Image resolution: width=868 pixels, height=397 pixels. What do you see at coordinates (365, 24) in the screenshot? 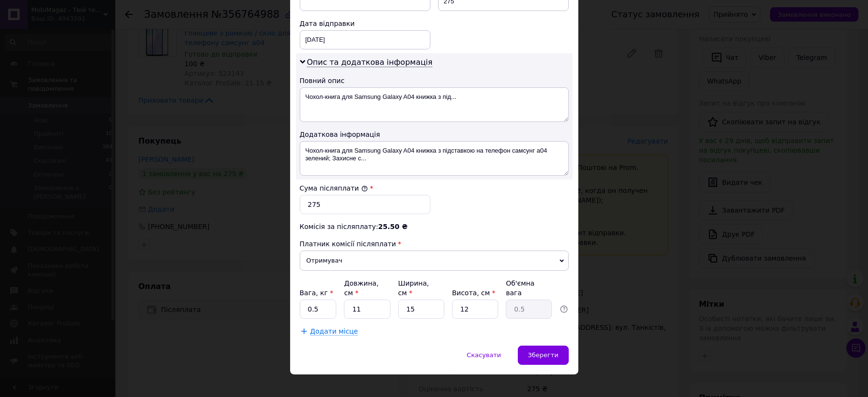
I see `div: Дата відправки` at bounding box center [365, 24].